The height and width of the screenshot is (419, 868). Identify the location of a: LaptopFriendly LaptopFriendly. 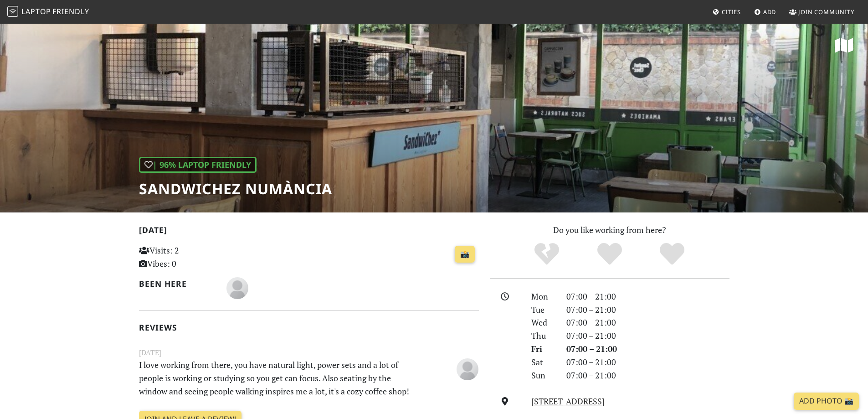
(48, 12).